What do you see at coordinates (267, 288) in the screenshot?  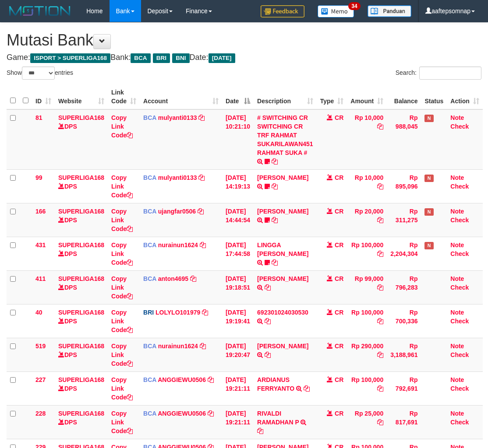 I see `a: Copy DINI MAELANI to clipboard` at bounding box center [267, 288].